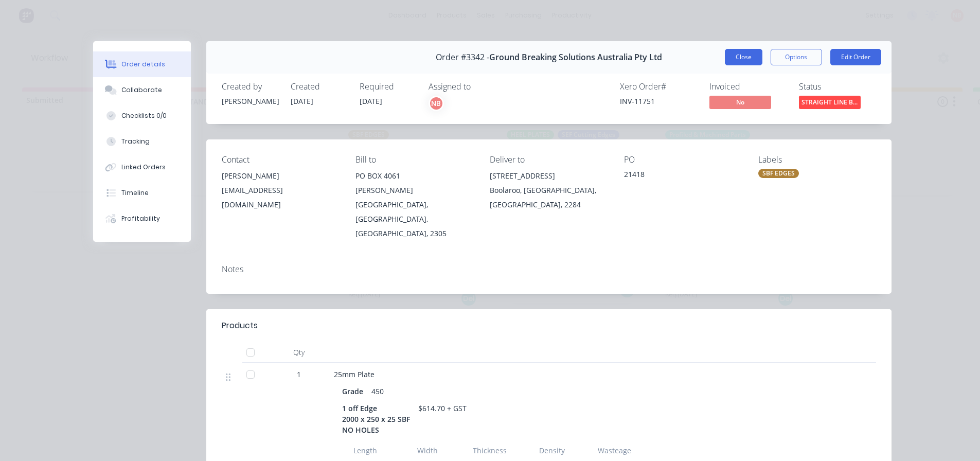  What do you see at coordinates (829, 104) in the screenshot?
I see `button: STRAIGHT LINE B...` at bounding box center [829, 104].